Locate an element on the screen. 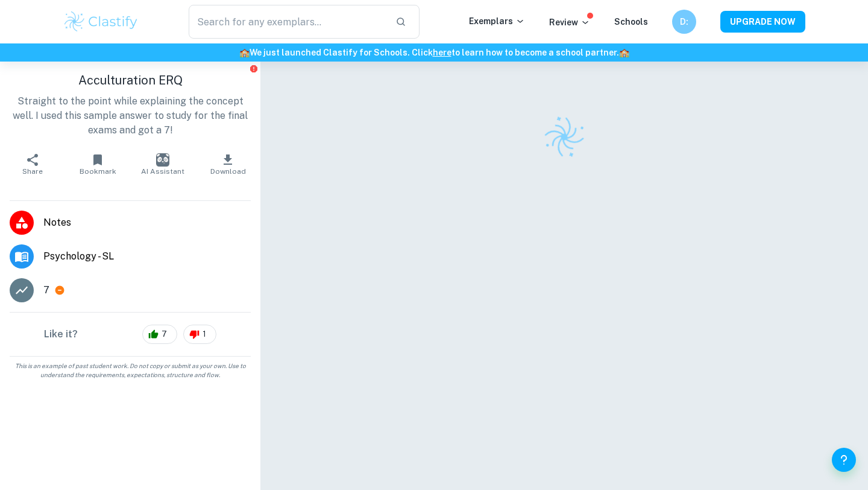 The width and height of the screenshot is (868, 490). a: Clastify logo is located at coordinates (101, 22).